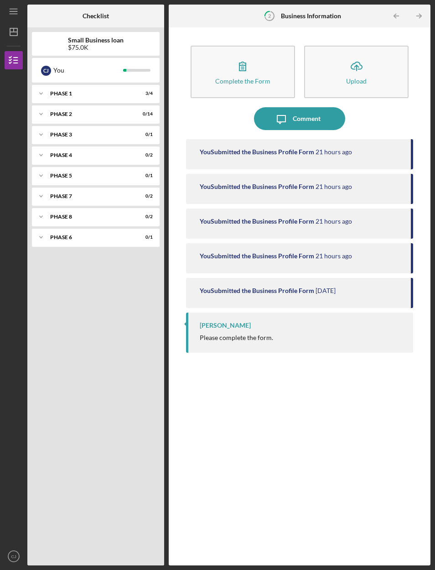  What do you see at coordinates (90, 217) in the screenshot?
I see `div: Phase 8` at bounding box center [90, 217].